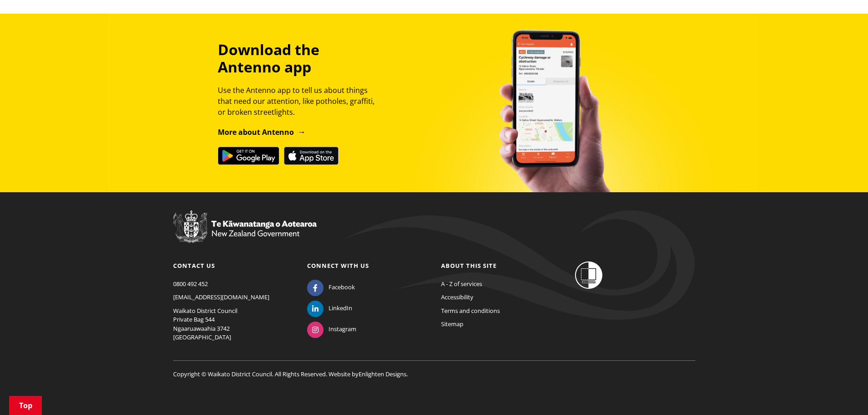 The image size is (868, 415). Describe the element at coordinates (261, 132) in the screenshot. I see `a: More about Antenno` at that location.